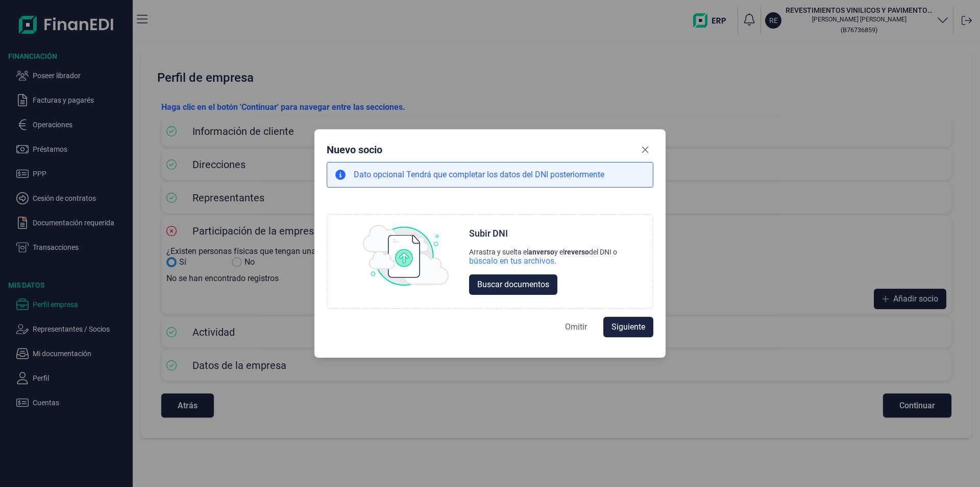 Image resolution: width=980 pixels, height=487 pixels. What do you see at coordinates (489, 234) in the screenshot?
I see `div: Subir DNI` at bounding box center [489, 234].